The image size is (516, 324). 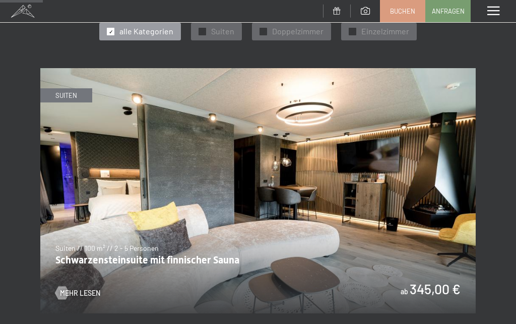 I want to click on span: Buchen, so click(x=403, y=11).